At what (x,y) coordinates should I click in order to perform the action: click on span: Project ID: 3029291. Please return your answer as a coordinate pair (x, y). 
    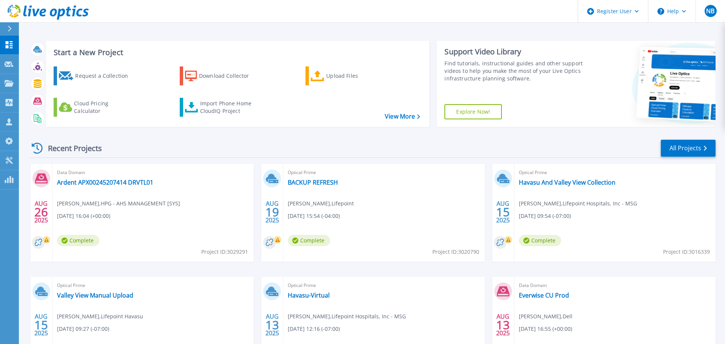
    Looking at the image, I should click on (225, 252).